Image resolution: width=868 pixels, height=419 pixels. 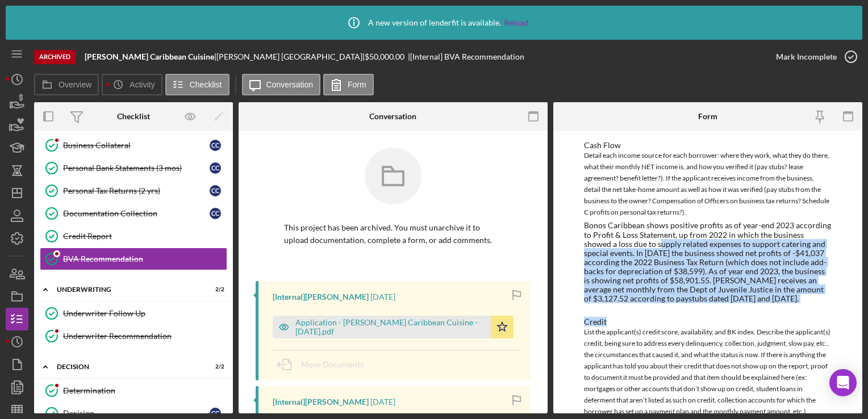 I want to click on time: 2024-04-12 20:42, so click(x=383, y=297).